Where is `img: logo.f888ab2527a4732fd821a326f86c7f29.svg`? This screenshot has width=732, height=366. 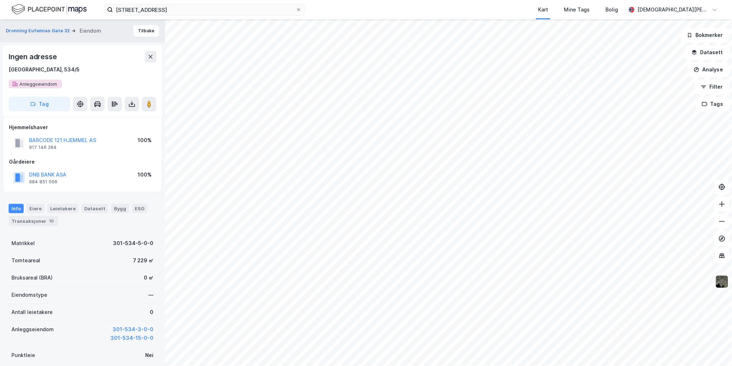
img: logo.f888ab2527a4732fd821a326f86c7f29.svg is located at coordinates (49, 9).